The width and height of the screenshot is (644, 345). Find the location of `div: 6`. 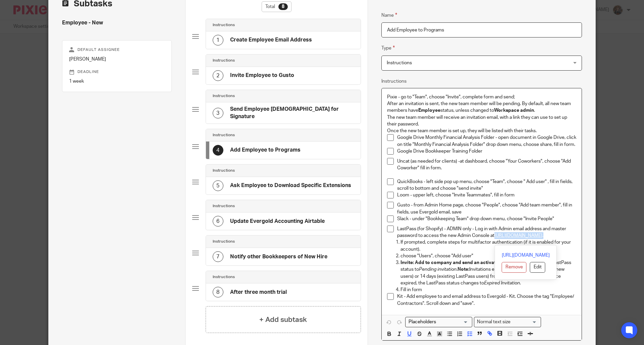

div: 6 is located at coordinates (218, 221).